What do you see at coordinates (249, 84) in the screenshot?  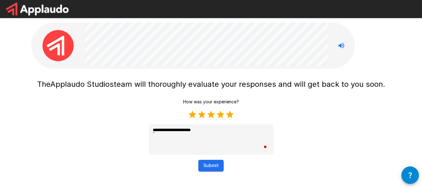 I see `span: team will thoroughly evaluate your responses and will get back to you soon.` at bounding box center [249, 84].